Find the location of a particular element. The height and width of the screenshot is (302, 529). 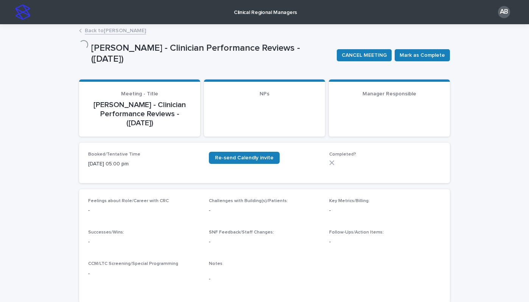

span: Booked/Tentative Time is located at coordinates (114, 154).